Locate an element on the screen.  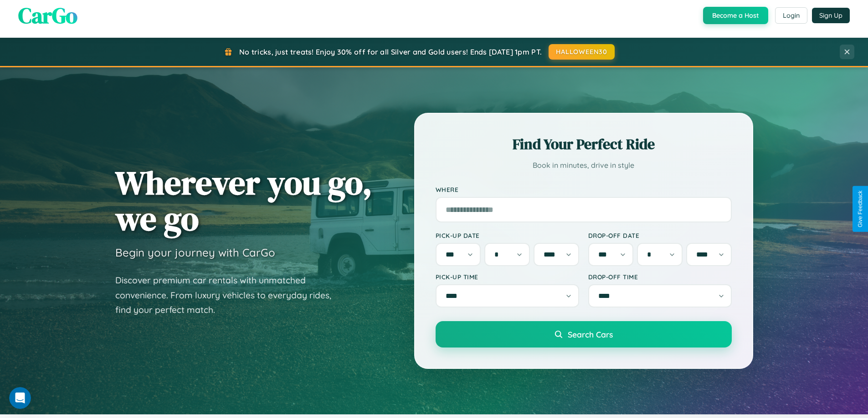
p: Discover premium car rentals with unmatched convenience. From luxury vehicles to everyday rides, ... is located at coordinates (229, 295).